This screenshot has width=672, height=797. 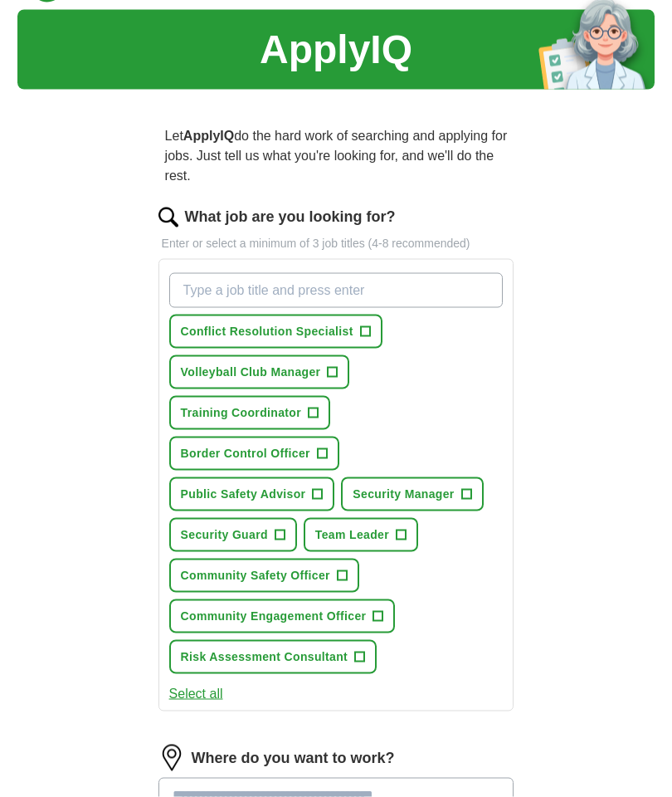 What do you see at coordinates (196, 694) in the screenshot?
I see `button: Select all` at bounding box center [196, 694].